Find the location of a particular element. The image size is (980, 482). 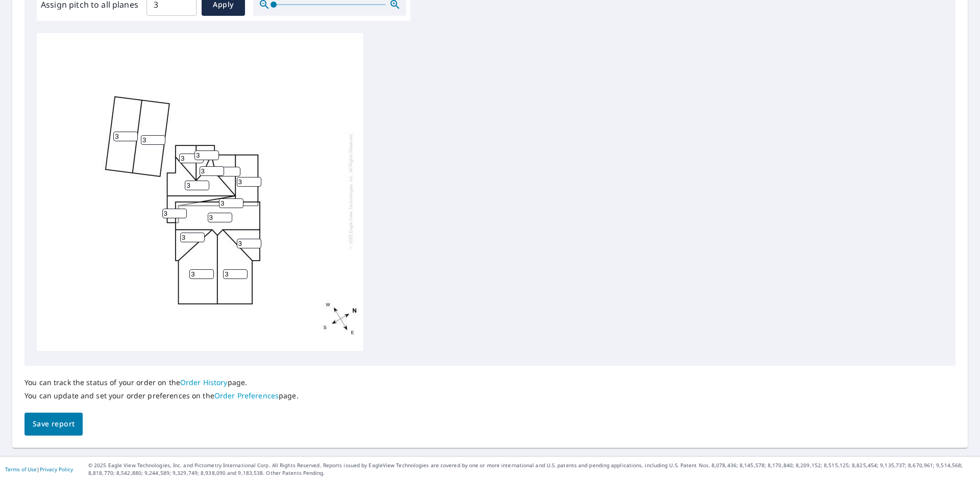

a: Terms of Use is located at coordinates (21, 469).